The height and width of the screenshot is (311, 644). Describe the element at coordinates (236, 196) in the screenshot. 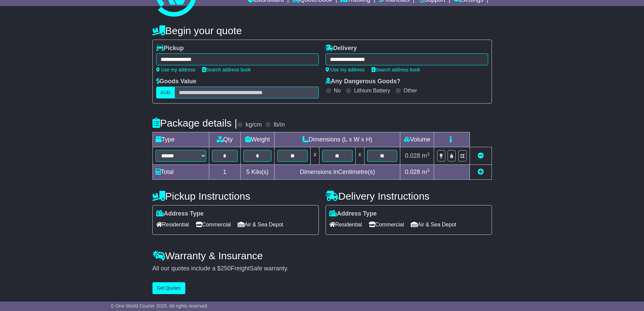

I see `h4: Pickup Instructions` at that location.